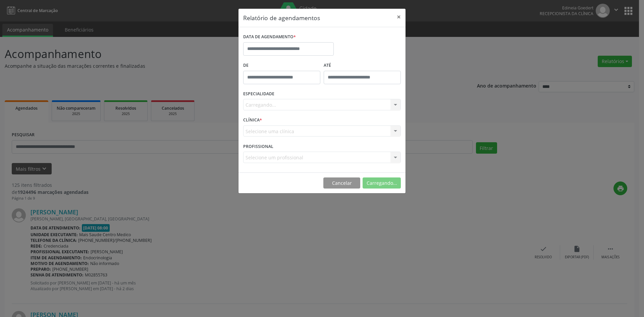 This screenshot has width=644, height=317. Describe the element at coordinates (258, 146) in the screenshot. I see `label: PROFISSIONAL` at that location.